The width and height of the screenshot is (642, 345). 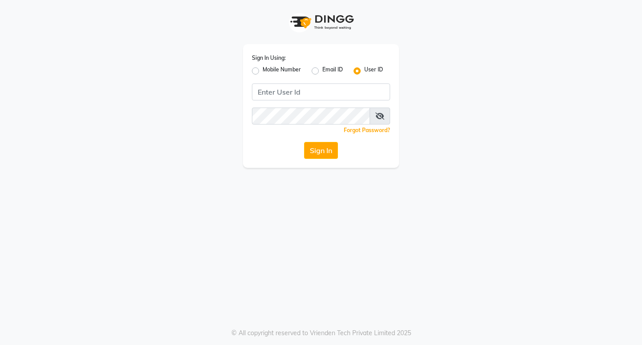 I want to click on label: Email ID, so click(x=333, y=71).